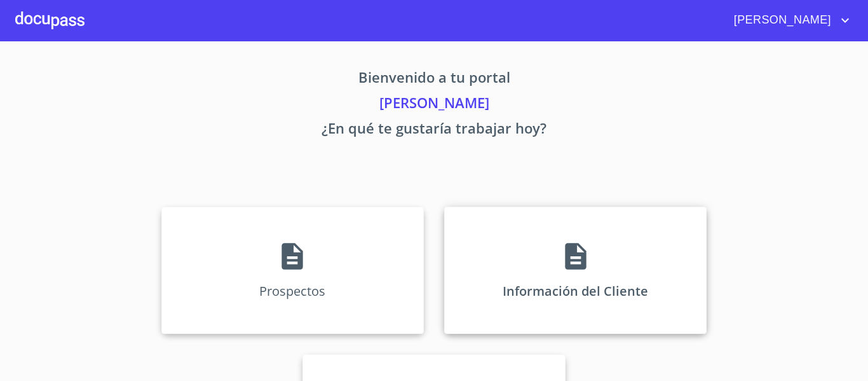 The image size is (868, 381). I want to click on p: ¿En qué te gustaría trabajar hoy?, so click(434, 131).